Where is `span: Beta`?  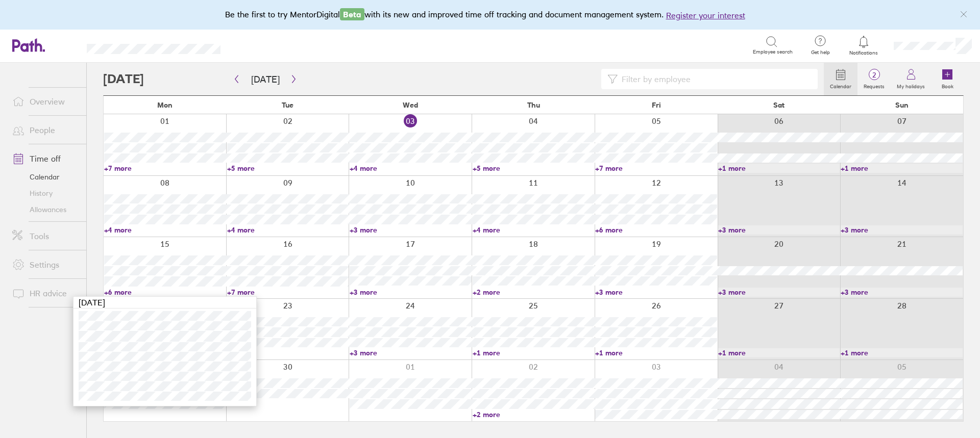 span: Beta is located at coordinates (352, 14).